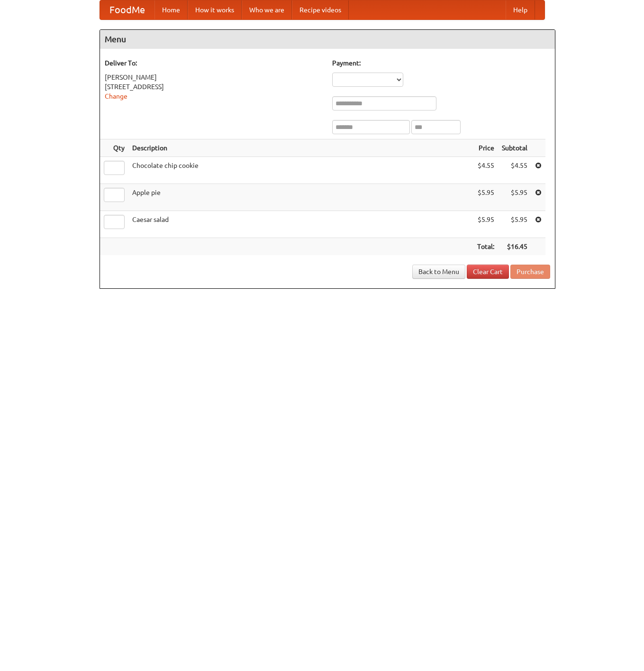 The height and width of the screenshot is (671, 644). What do you see at coordinates (127, 10) in the screenshot?
I see `a: FoodMe` at bounding box center [127, 10].